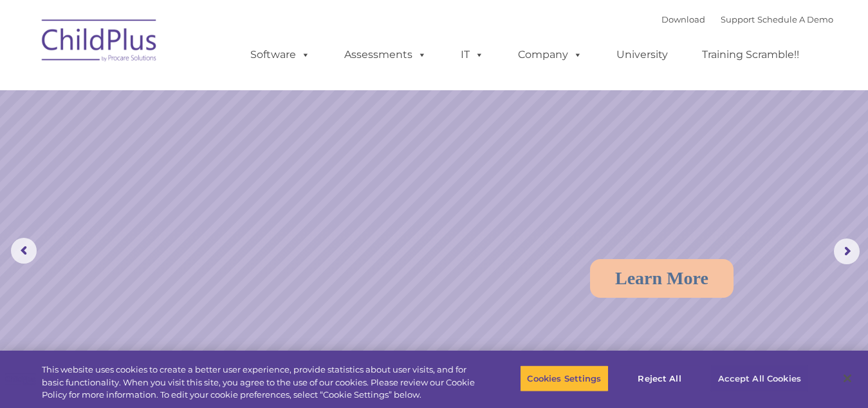  Describe the element at coordinates (259, 382) in the screenshot. I see `div: This website uses cookies to create a better user experience, provide statistics about user visit...` at that location.